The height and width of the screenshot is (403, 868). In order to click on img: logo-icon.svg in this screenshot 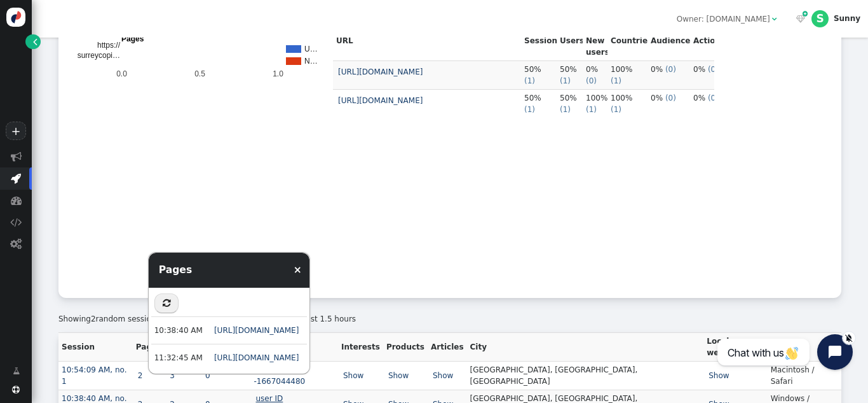, I will do `click(16, 17)`.